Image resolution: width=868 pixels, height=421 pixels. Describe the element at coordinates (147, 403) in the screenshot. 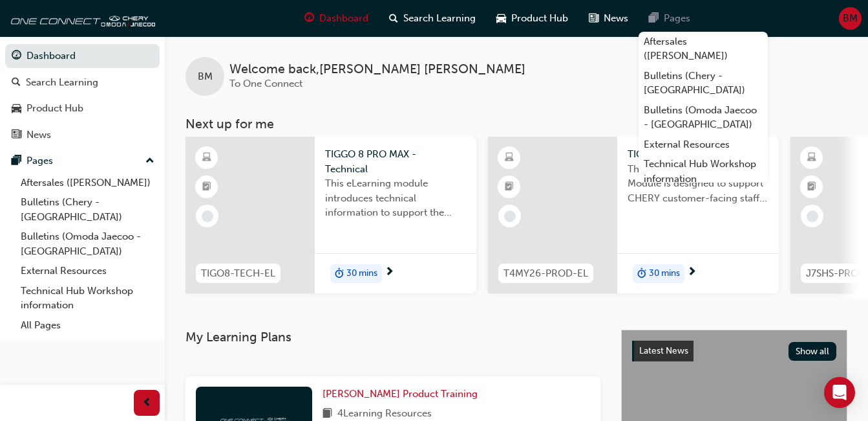

I see `span: prev-icon` at that location.